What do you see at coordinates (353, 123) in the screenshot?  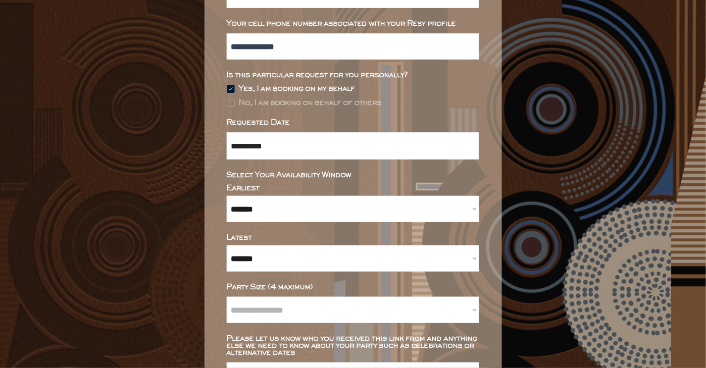 I see `div: Requested Date` at bounding box center [353, 123].